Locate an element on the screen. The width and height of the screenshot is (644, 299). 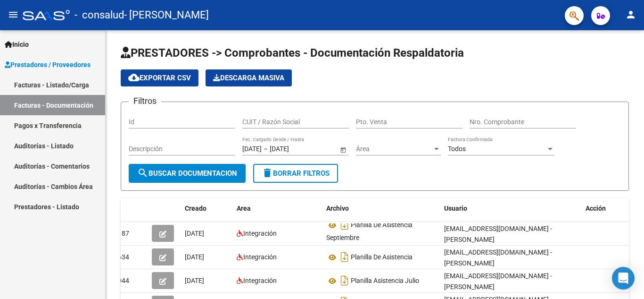
mat-icon: menu is located at coordinates (13, 15).